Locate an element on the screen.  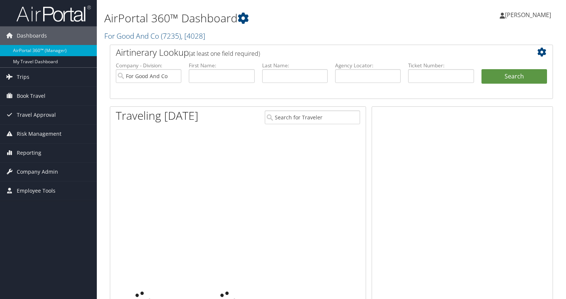
img: airportal-logo.png is located at coordinates (54, 13).